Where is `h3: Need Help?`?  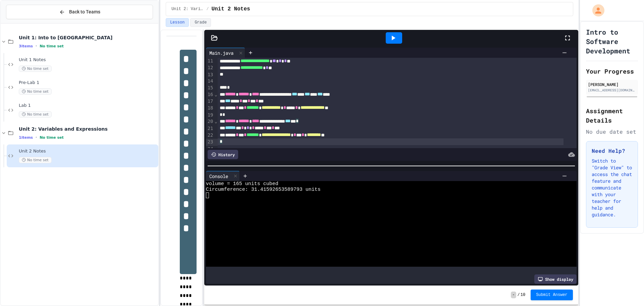
h3: Need Help? is located at coordinates (612, 151).